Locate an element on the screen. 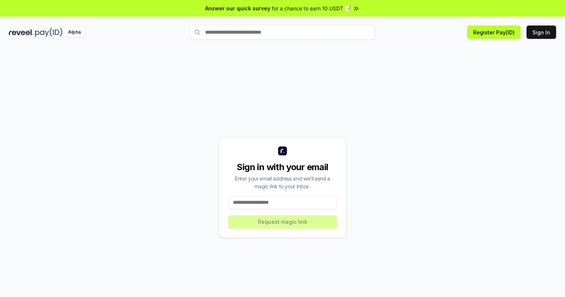 This screenshot has width=565, height=297. img: logo_small is located at coordinates (283, 151).